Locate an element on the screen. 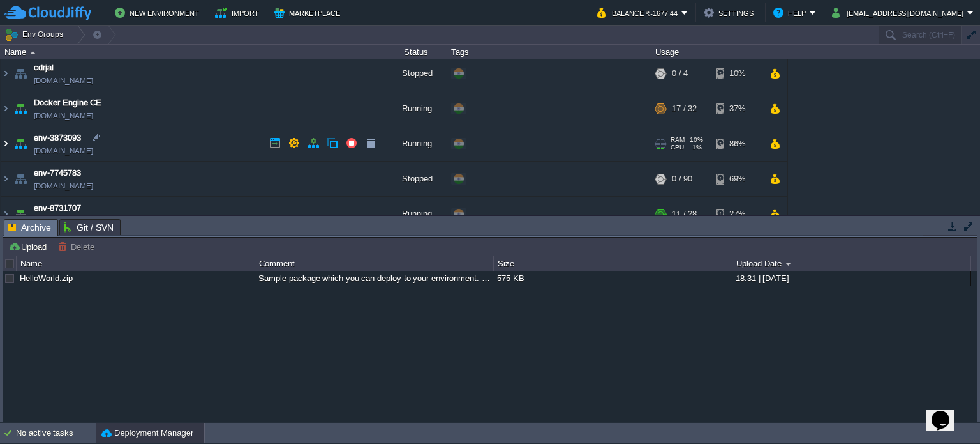 The image size is (980, 444). div: 0 / 90 is located at coordinates (682, 179).